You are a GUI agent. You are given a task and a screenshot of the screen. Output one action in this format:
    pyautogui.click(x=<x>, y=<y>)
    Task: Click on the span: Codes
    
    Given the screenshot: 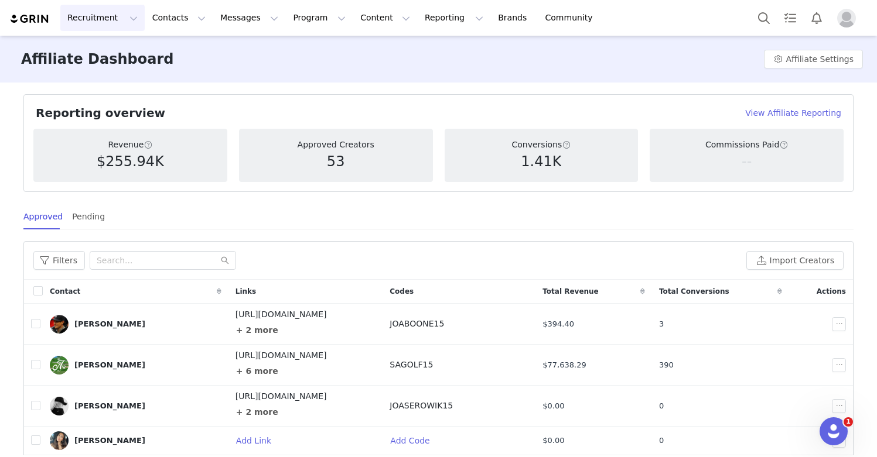 What is the action you would take?
    pyautogui.click(x=401, y=292)
    